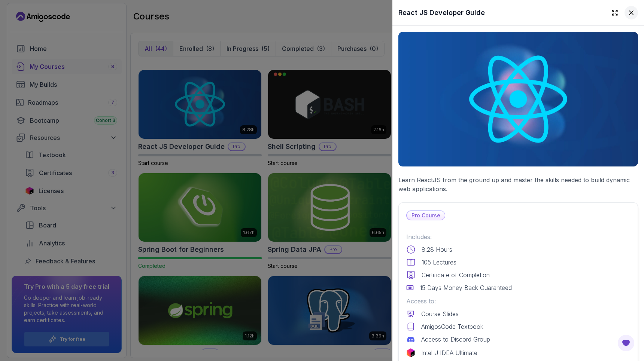 This screenshot has width=644, height=361. Describe the element at coordinates (456, 276) in the screenshot. I see `p: Certificate of Completion` at that location.